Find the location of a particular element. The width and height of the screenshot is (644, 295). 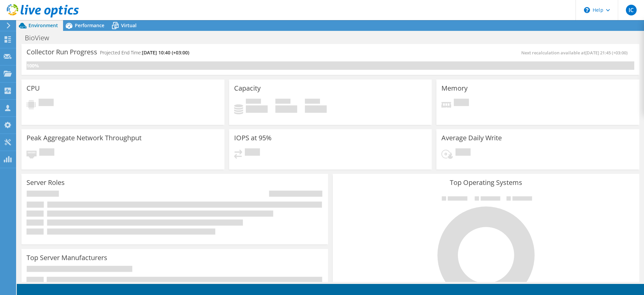

span: Environment is located at coordinates (43, 25).